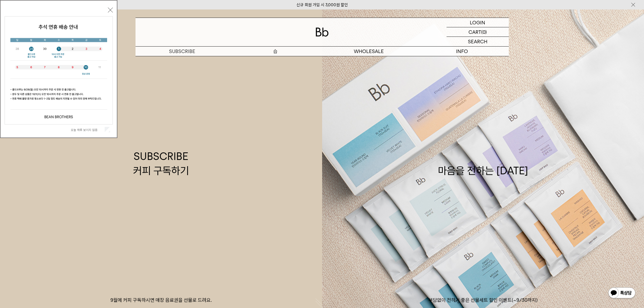 The width and height of the screenshot is (644, 308). I want to click on a: CART (0), so click(478, 32).